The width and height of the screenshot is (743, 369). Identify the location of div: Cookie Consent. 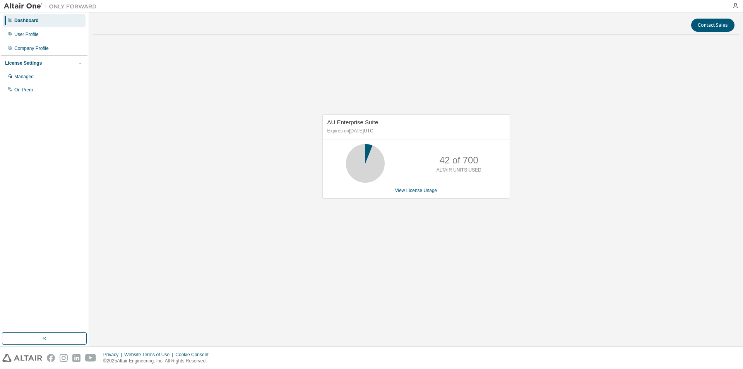
(194, 355).